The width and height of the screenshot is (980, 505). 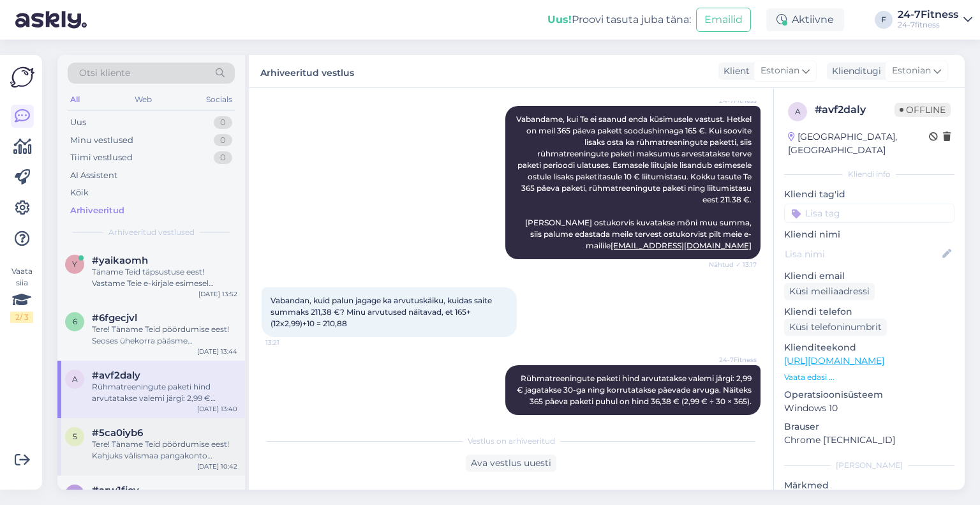 I want to click on span: 13:40, so click(x=732, y=420).